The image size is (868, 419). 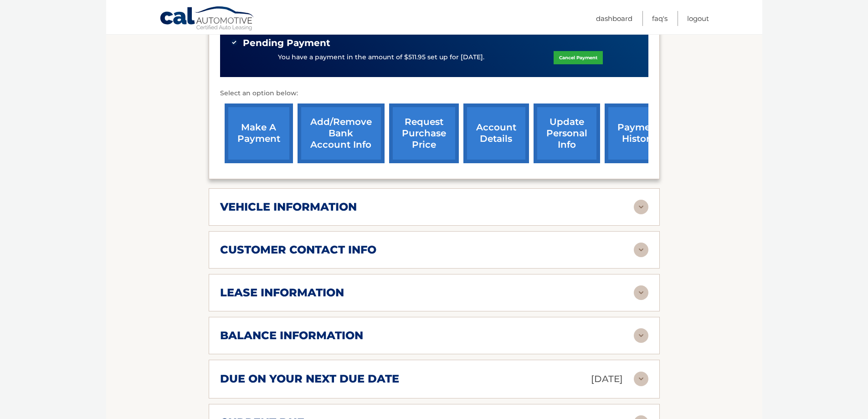 What do you see at coordinates (614, 18) in the screenshot?
I see `a: Dashboard` at bounding box center [614, 18].